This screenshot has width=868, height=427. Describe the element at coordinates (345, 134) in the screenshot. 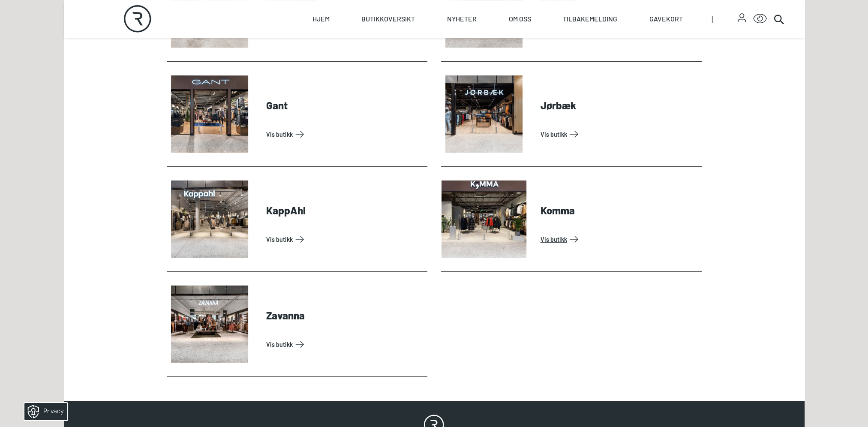

I see `a: Vis Butikk: Gant` at that location.